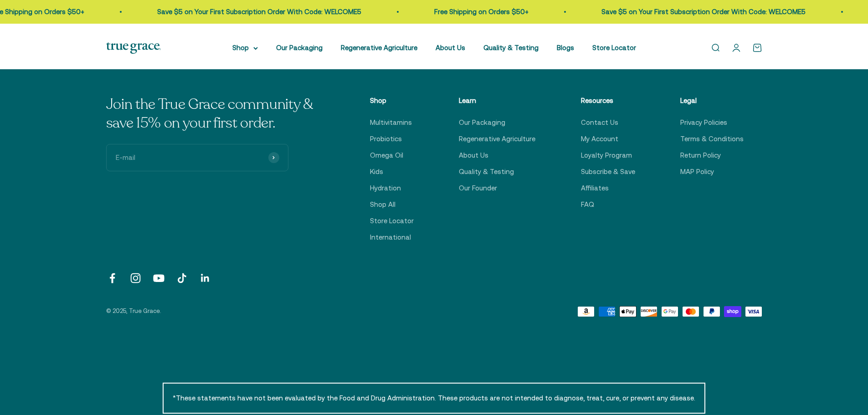 The image size is (868, 415). Describe the element at coordinates (376, 172) in the screenshot. I see `a: Kids` at that location.